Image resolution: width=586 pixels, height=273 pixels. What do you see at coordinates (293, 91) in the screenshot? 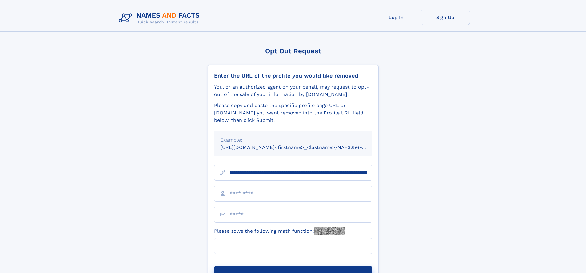
I see `div: You, or an authorized agent on your behalf, may request to opt-out of the sale of your informatio...` at bounding box center [293, 91].